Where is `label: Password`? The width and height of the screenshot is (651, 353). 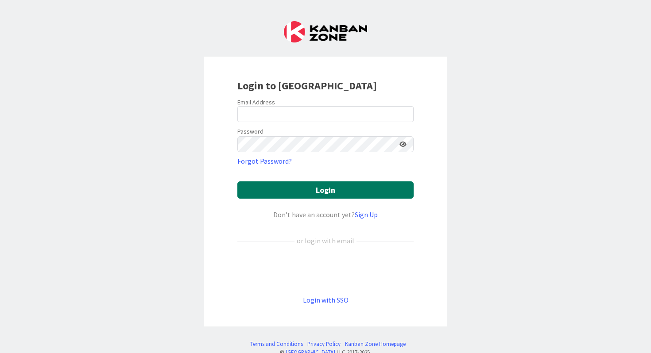
label: Password is located at coordinates (250, 132).